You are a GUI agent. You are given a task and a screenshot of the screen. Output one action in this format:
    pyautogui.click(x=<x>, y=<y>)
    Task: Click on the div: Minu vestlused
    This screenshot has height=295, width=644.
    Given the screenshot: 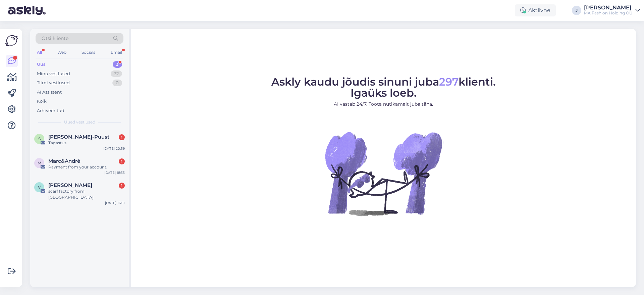 What is the action you would take?
    pyautogui.click(x=53, y=74)
    